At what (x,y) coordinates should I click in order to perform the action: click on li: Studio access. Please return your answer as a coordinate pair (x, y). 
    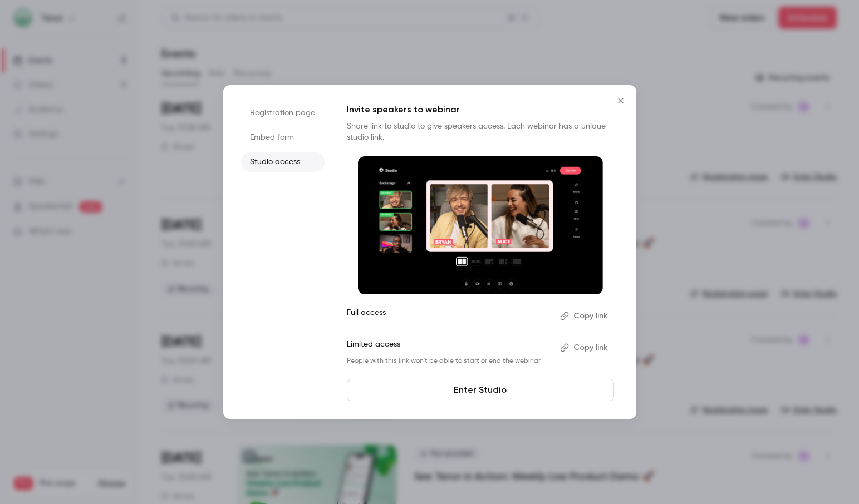
    Looking at the image, I should click on (283, 162).